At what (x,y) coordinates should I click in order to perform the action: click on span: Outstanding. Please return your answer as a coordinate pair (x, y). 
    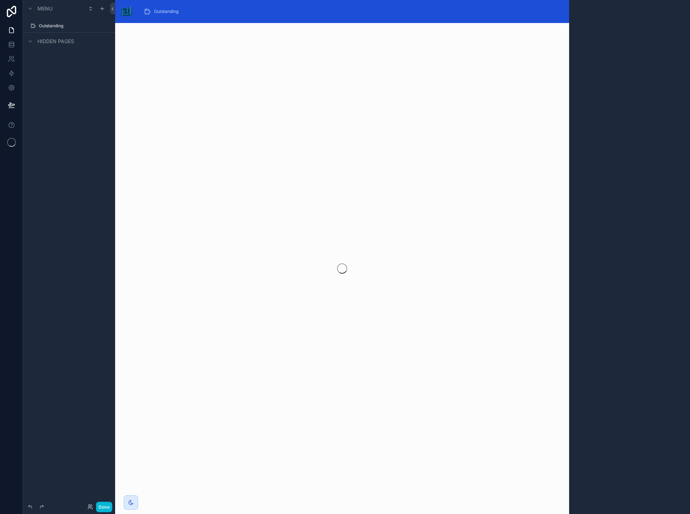
    Looking at the image, I should click on (166, 12).